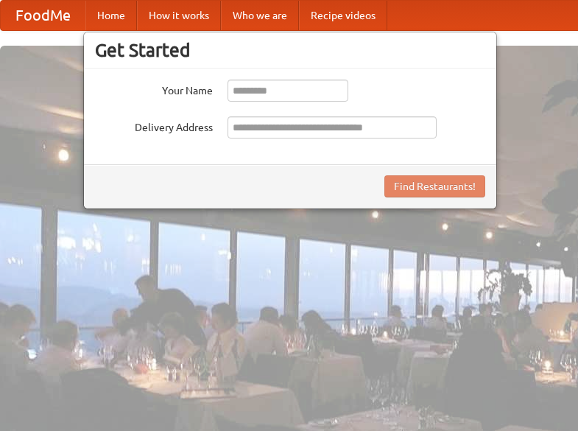 The width and height of the screenshot is (578, 431). What do you see at coordinates (343, 15) in the screenshot?
I see `a: Recipe videos` at bounding box center [343, 15].